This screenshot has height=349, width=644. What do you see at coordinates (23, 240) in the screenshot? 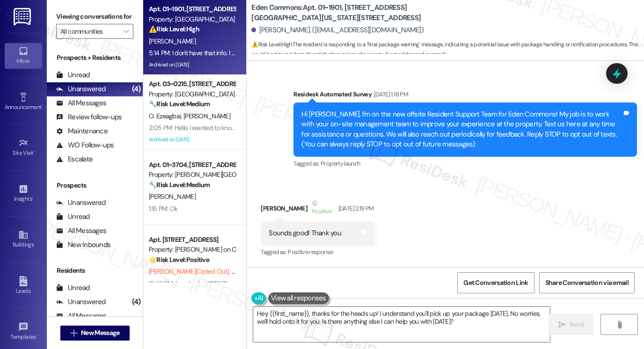
I see `a: Buildings` at bounding box center [23, 240].